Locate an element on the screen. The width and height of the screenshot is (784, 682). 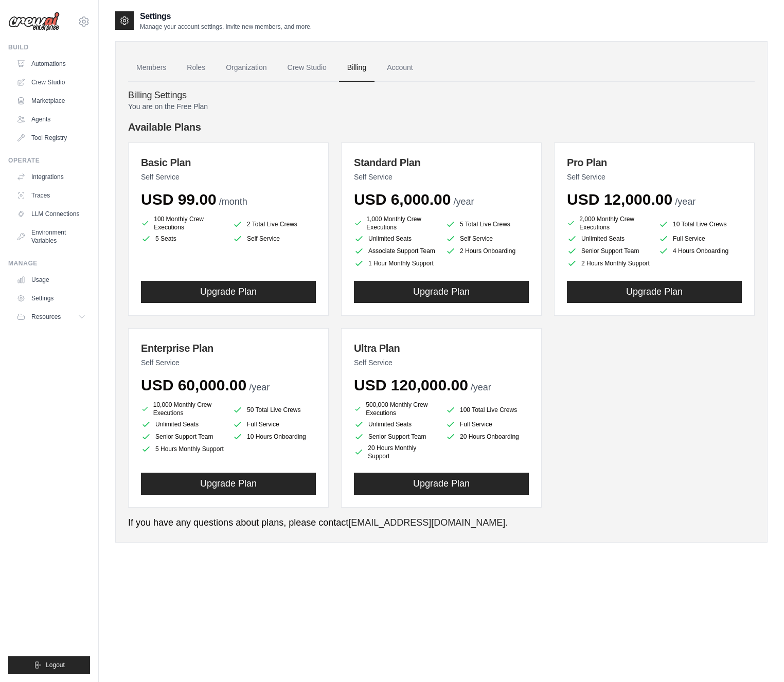
li: 2 Hours Onboarding is located at coordinates (487, 251).